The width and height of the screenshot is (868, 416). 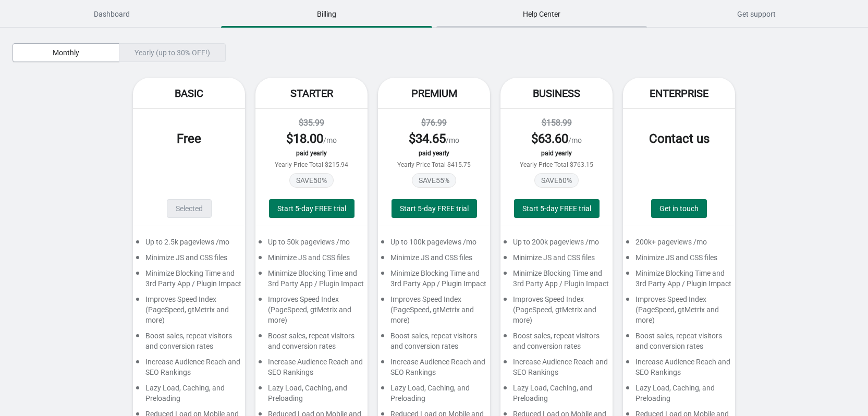 I want to click on div: Yearly Price Total $215.94, so click(x=311, y=165).